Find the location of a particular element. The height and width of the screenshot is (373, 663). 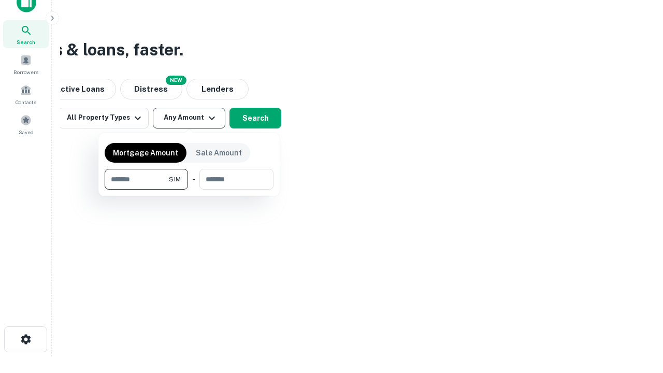

p: Mortgage Amount is located at coordinates (146, 153).